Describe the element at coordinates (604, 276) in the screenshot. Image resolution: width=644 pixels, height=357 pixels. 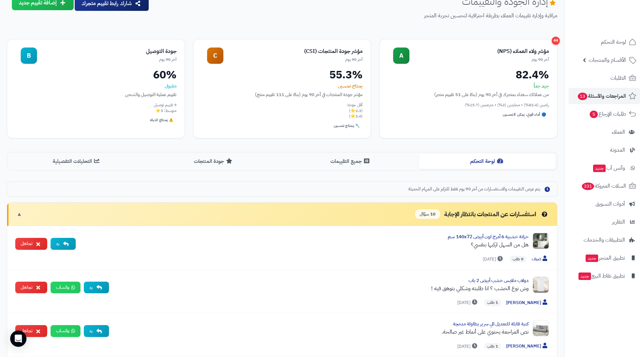
I see `a: تطبيق نقاط البيعجديد` at that location.